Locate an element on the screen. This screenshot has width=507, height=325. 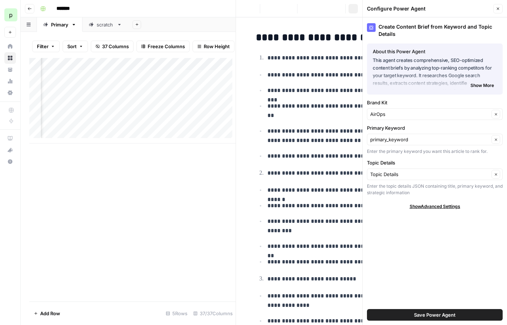
button: What's new? is located at coordinates (10, 150).